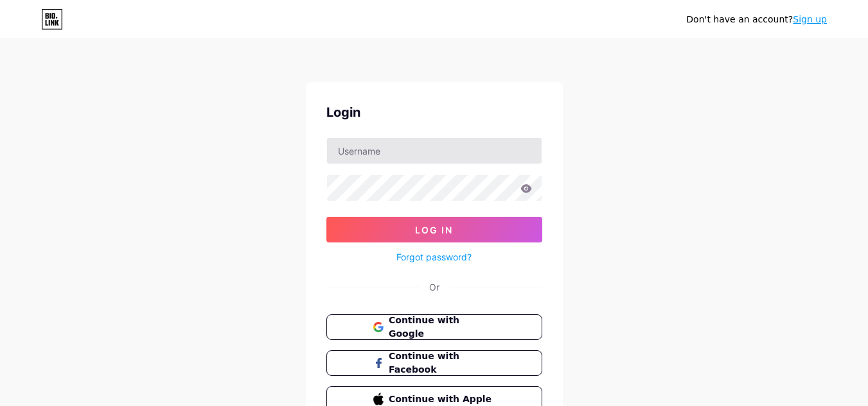 The height and width of the screenshot is (406, 868). Describe the element at coordinates (434, 230) in the screenshot. I see `button: Log In` at that location.